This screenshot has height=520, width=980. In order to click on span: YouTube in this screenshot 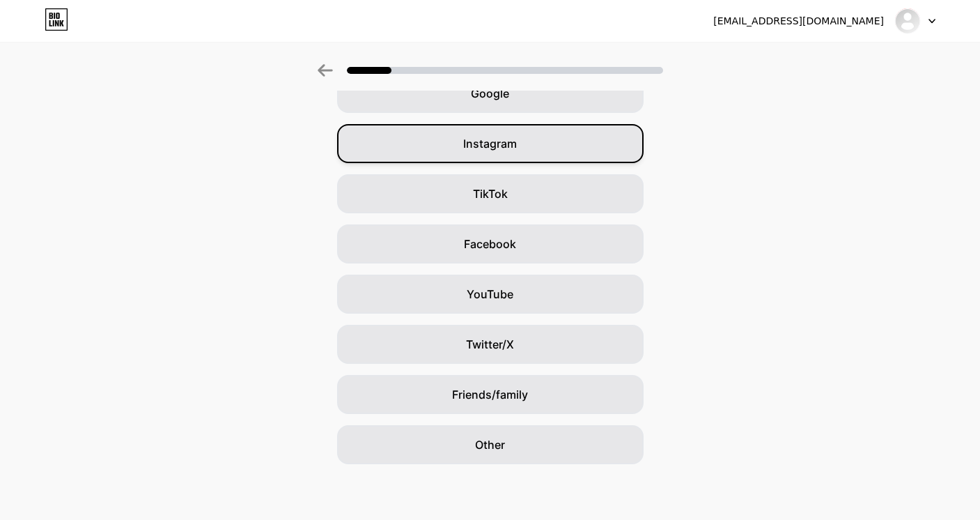, I will do `click(490, 295)`.